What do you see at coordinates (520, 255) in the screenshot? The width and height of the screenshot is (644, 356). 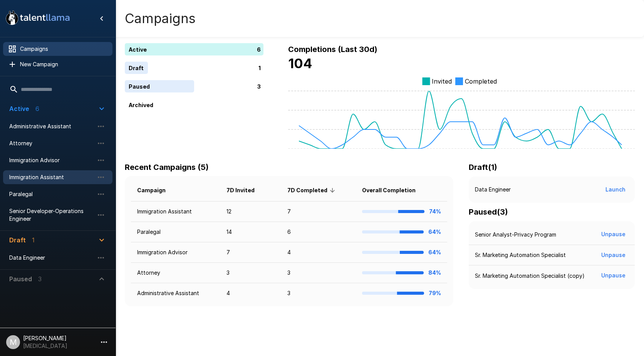 I see `p: Sr. Marketing Automation Specialist` at bounding box center [520, 255].